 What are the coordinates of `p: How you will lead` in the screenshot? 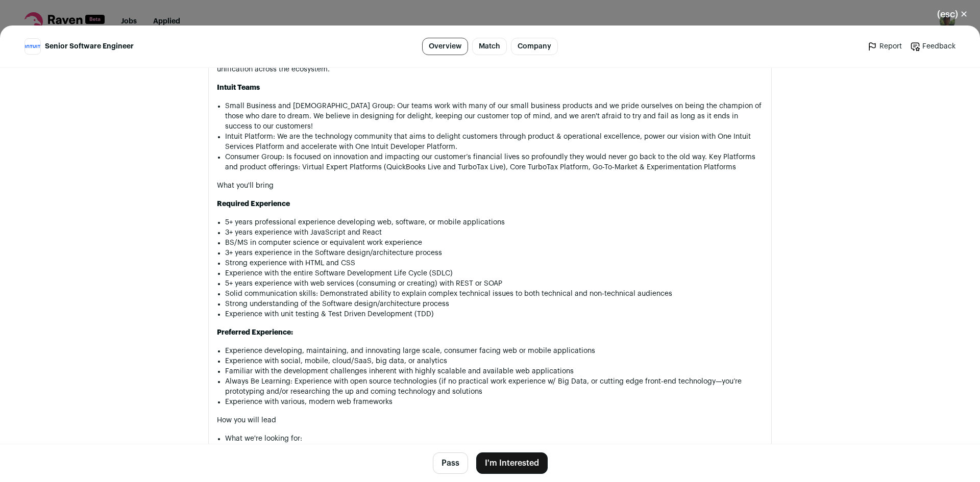 It's located at (490, 420).